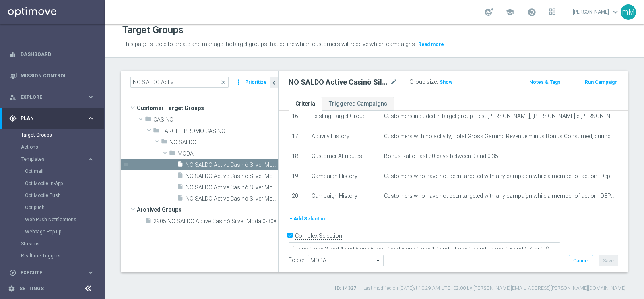 This screenshot has width=644, height=299. I want to click on div: Mission Control, so click(52, 76).